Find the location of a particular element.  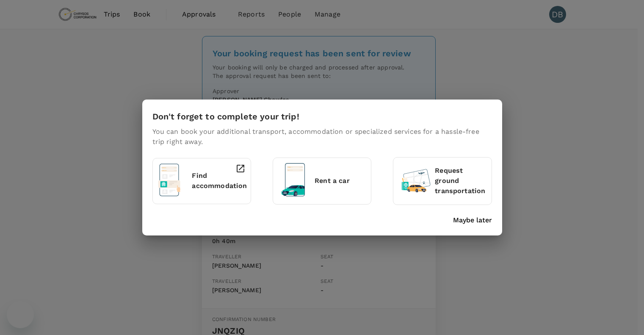

h6: Don't forget to complete your trip! is located at coordinates (226, 116).